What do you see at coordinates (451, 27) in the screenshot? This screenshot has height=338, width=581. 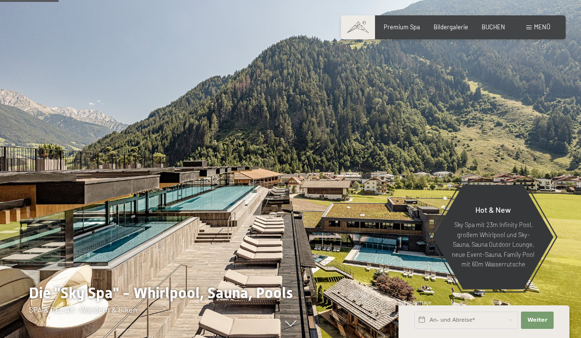 I see `span: Bildergalerie` at bounding box center [451, 27].